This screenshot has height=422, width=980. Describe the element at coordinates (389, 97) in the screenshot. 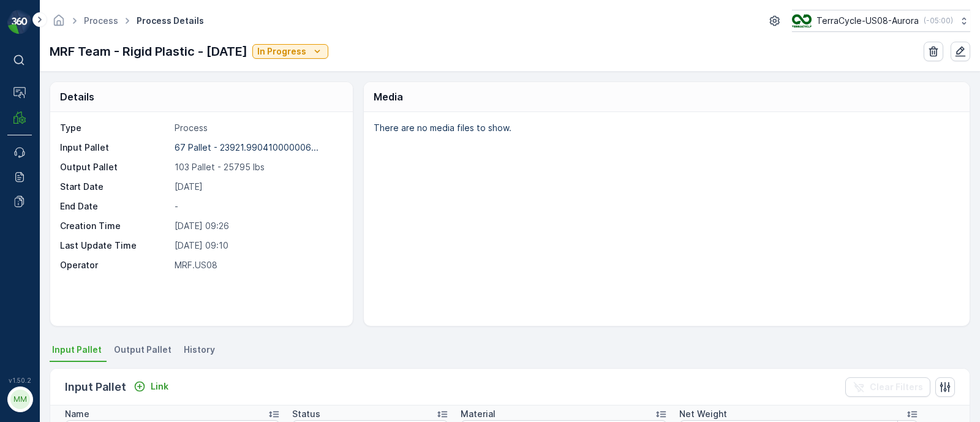

I see `p: Media` at that location.